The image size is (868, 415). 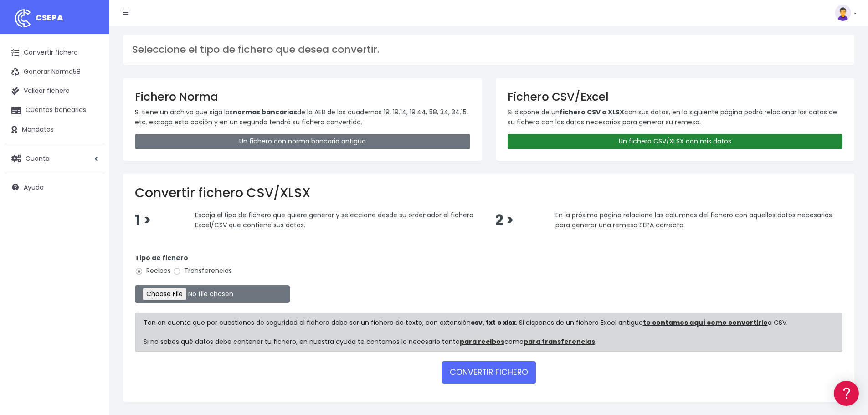 What do you see at coordinates (55, 130) in the screenshot?
I see `a: Mandatos` at bounding box center [55, 130].